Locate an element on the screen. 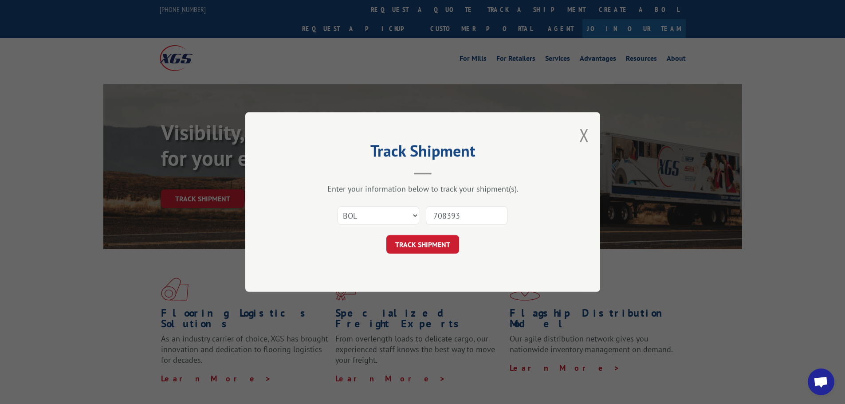 This screenshot has height=404, width=845. div: Enter your information below to track your shipment(s). is located at coordinates (423, 189).